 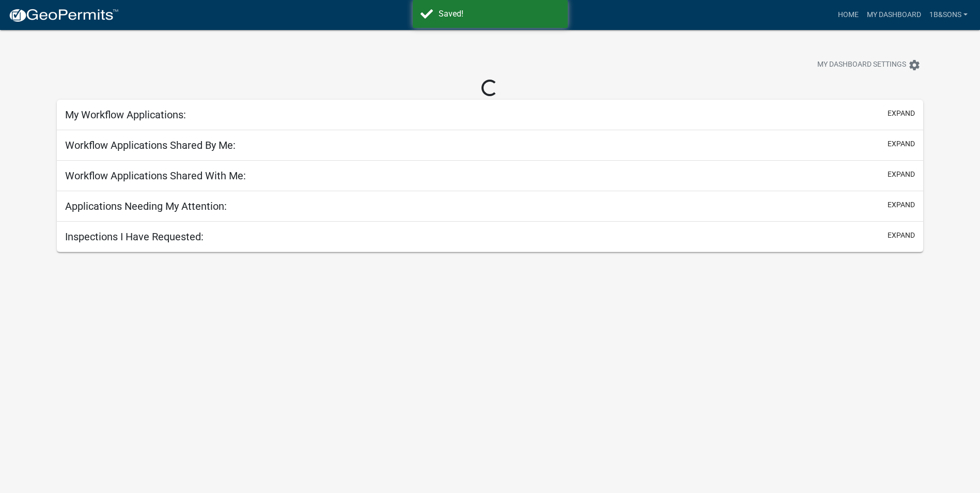 What do you see at coordinates (948, 15) in the screenshot?
I see `a: 1B&Sons` at bounding box center [948, 15].